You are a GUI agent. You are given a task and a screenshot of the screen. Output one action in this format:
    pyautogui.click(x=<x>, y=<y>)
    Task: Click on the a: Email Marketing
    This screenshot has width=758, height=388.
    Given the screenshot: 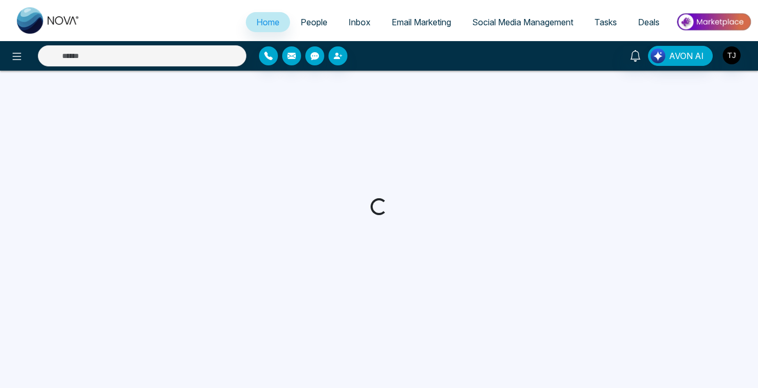 What is the action you would take?
    pyautogui.click(x=421, y=22)
    